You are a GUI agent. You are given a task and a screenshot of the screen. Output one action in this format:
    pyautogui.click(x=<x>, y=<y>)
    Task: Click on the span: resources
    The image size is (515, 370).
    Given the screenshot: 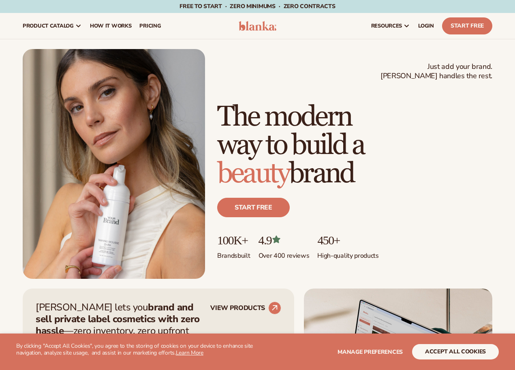 What is the action you would take?
    pyautogui.click(x=387, y=26)
    